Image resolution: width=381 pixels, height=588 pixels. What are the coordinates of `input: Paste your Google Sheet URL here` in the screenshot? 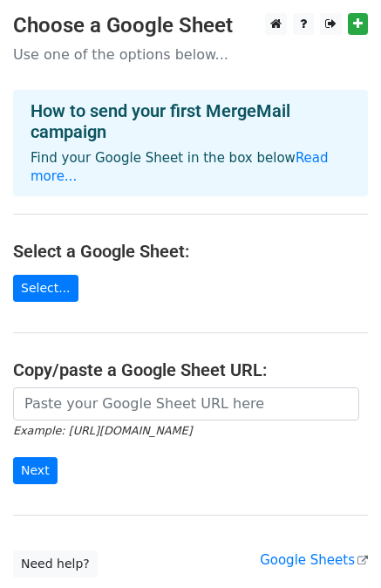 It's located at (186, 404).